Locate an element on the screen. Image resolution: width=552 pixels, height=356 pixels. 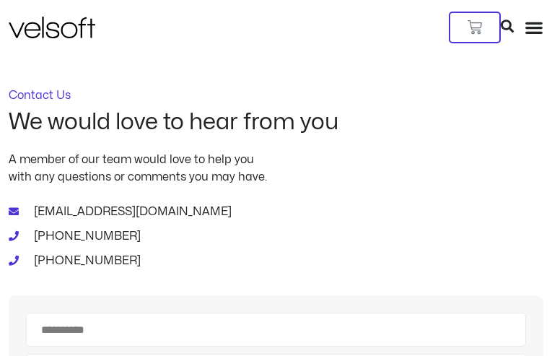
h2: We would love to hear from you is located at coordinates (276, 122).